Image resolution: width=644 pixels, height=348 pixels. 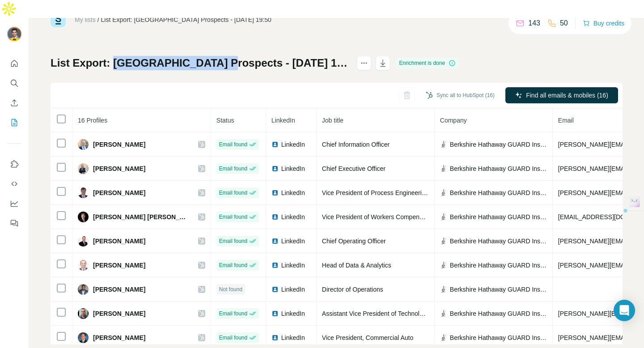 What do you see at coordinates (368, 338) in the screenshot?
I see `span: Vice President, Commercial Auto` at bounding box center [368, 338].